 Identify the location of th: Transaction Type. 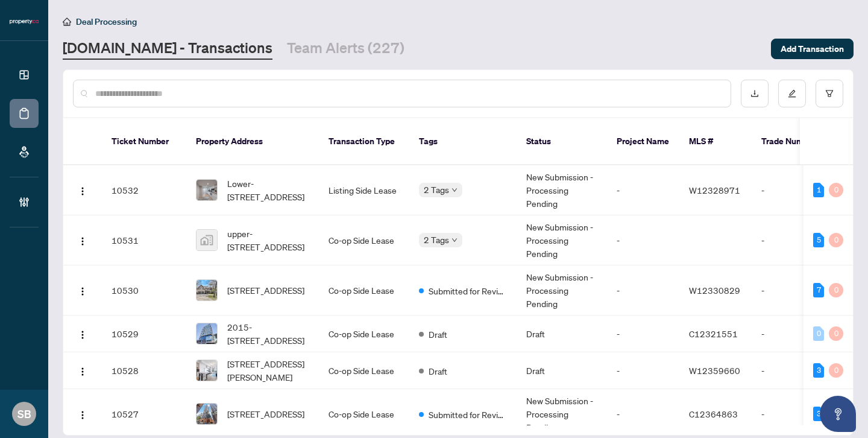
(364, 142).